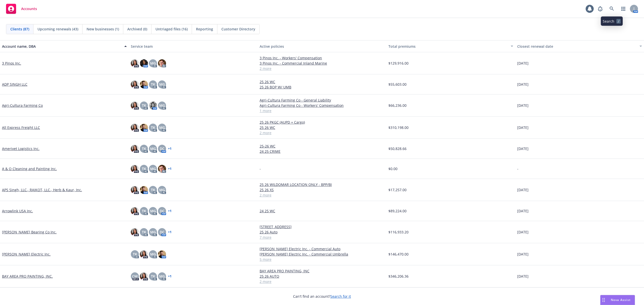 Image resolution: width=644 pixels, height=305 pixels. Describe the element at coordinates (618, 300) in the screenshot. I see `button: Nova Assist` at that location.